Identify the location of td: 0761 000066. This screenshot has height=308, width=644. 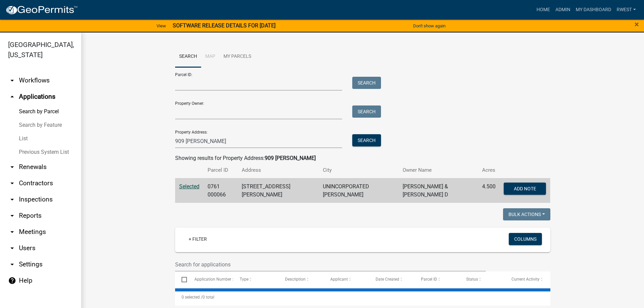
(221, 190).